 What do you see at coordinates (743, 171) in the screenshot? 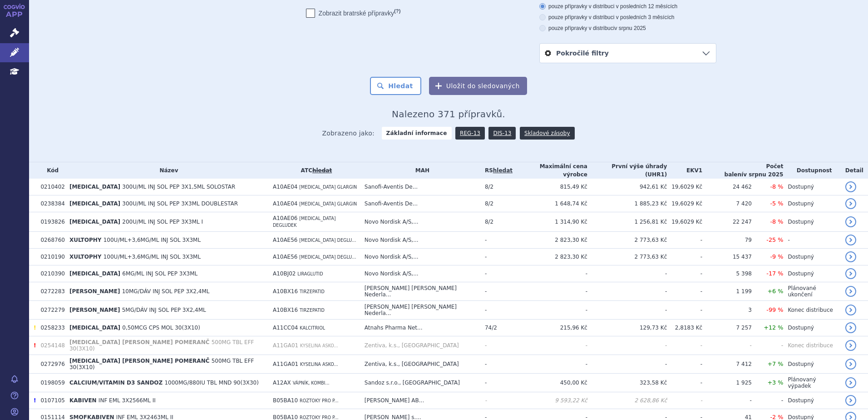
I see `th: Počet balení` at bounding box center [743, 171].